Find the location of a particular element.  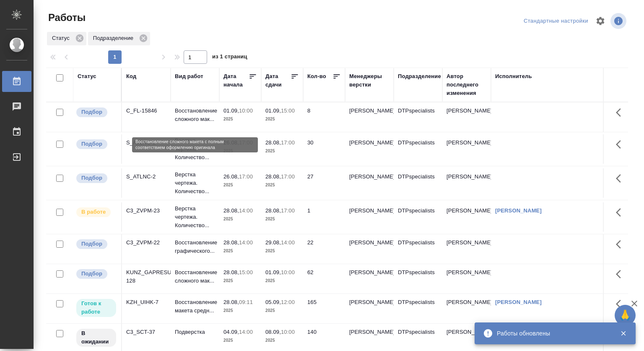

p: Подразделение is located at coordinates (115, 38).